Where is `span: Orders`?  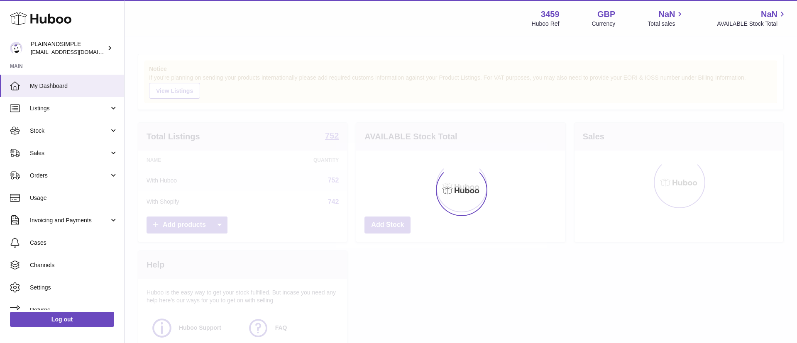
span: Orders is located at coordinates (69, 176).